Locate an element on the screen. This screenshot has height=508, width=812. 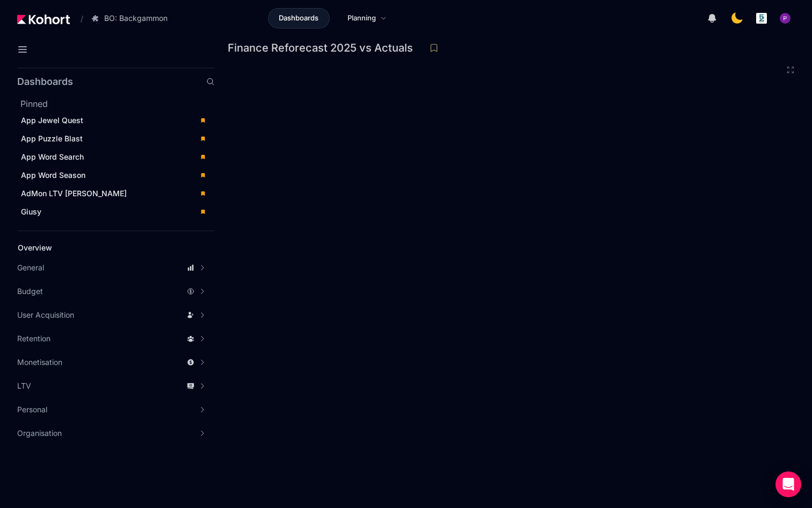
img: Kohort logo is located at coordinates (43, 20).